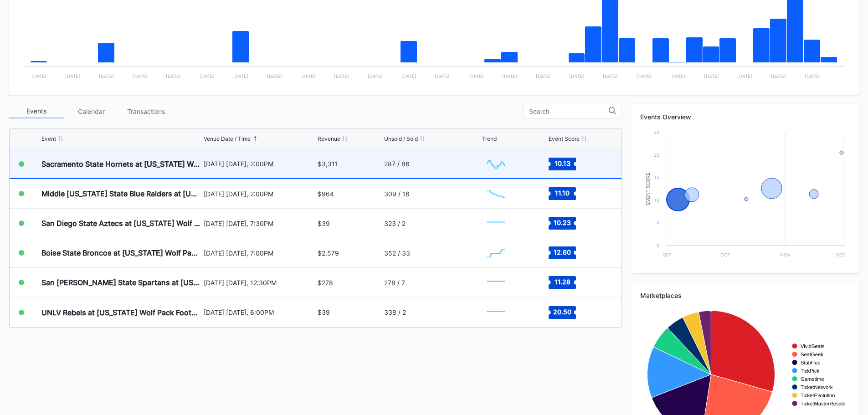 This screenshot has width=868, height=415. What do you see at coordinates (810, 370) in the screenshot?
I see `text: TickPick` at bounding box center [810, 370].